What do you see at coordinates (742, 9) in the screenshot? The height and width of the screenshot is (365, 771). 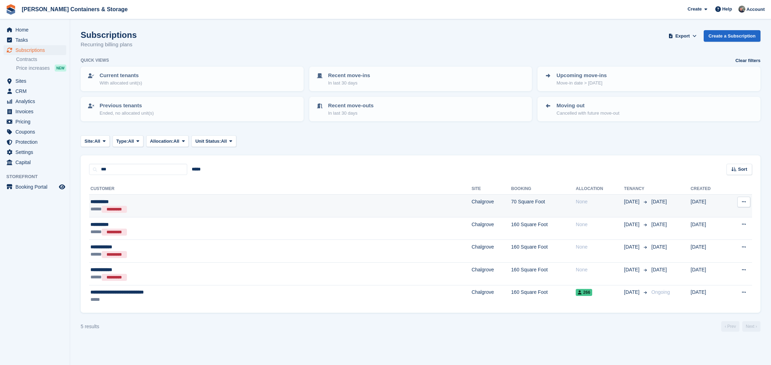 I see `img: Adam Greenhalgh` at bounding box center [742, 9].